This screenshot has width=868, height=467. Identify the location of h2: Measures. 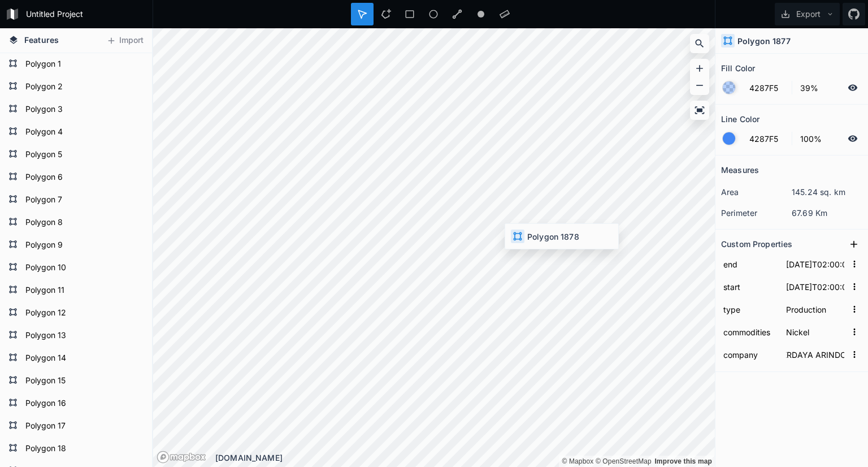
(740, 170).